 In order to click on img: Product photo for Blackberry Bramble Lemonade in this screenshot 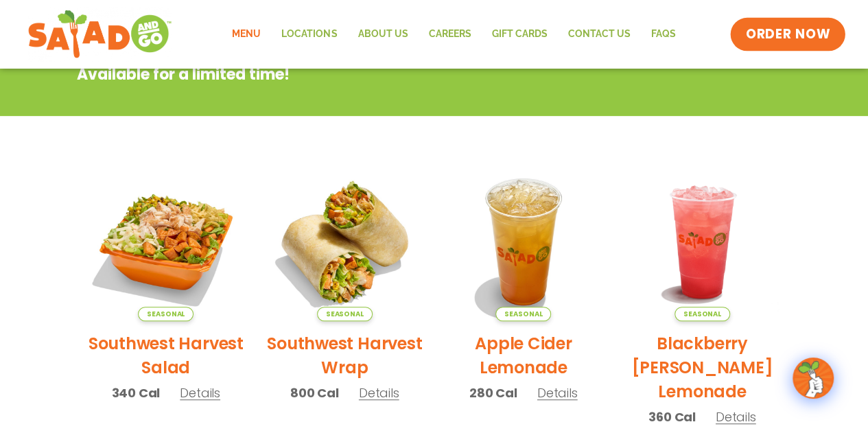, I will do `click(702, 242)`.